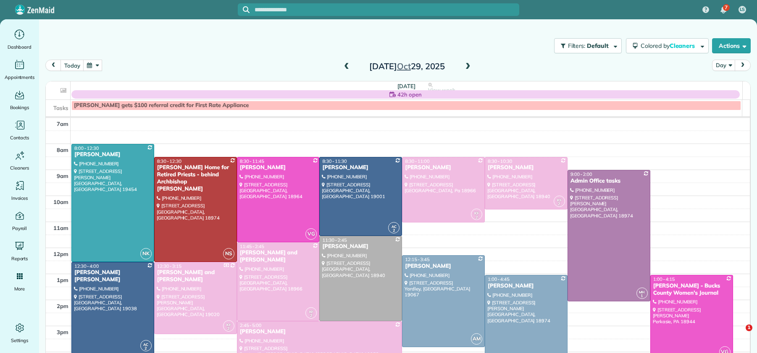 This screenshot has width=757, height=353. I want to click on span: 12:15 - 3:45, so click(417, 260).